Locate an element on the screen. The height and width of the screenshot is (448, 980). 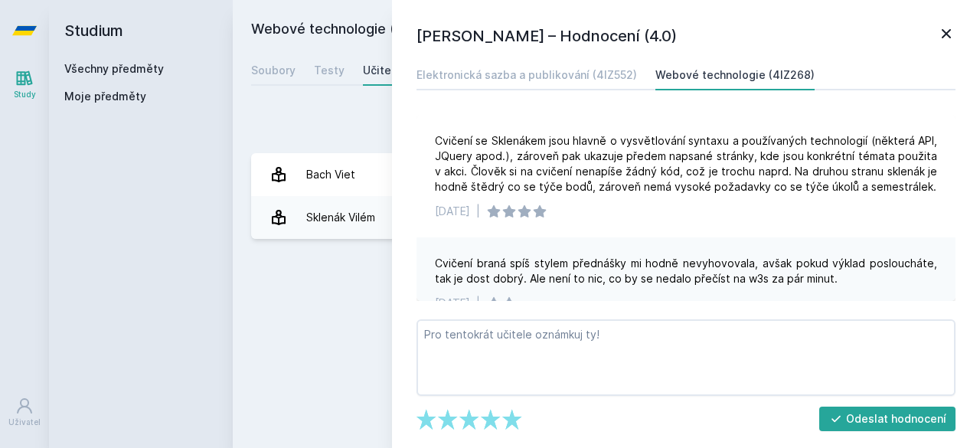
div: Bach Viet is located at coordinates (331, 175).